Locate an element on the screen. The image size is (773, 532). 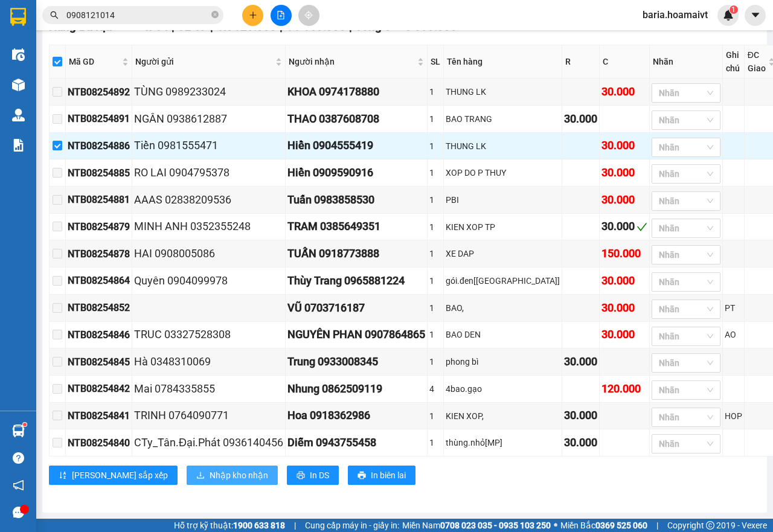
div: AAAS 02838209536 is located at coordinates (208, 200).